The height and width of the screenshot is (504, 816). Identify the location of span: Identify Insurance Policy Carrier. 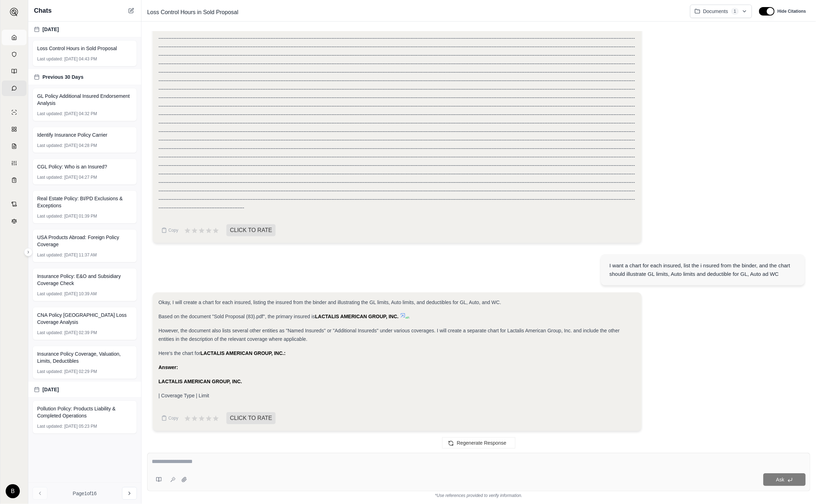
(72, 135).